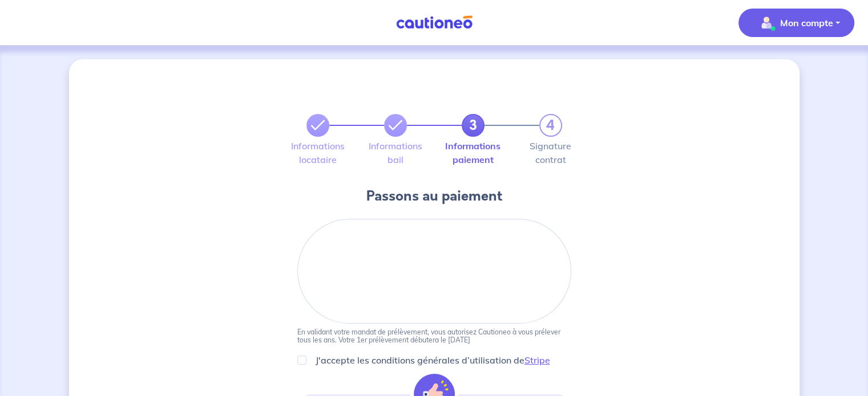 This screenshot has height=396, width=868. Describe the element at coordinates (432, 360) in the screenshot. I see `p: J'accepte les conditions générales d’utilisation de` at that location.